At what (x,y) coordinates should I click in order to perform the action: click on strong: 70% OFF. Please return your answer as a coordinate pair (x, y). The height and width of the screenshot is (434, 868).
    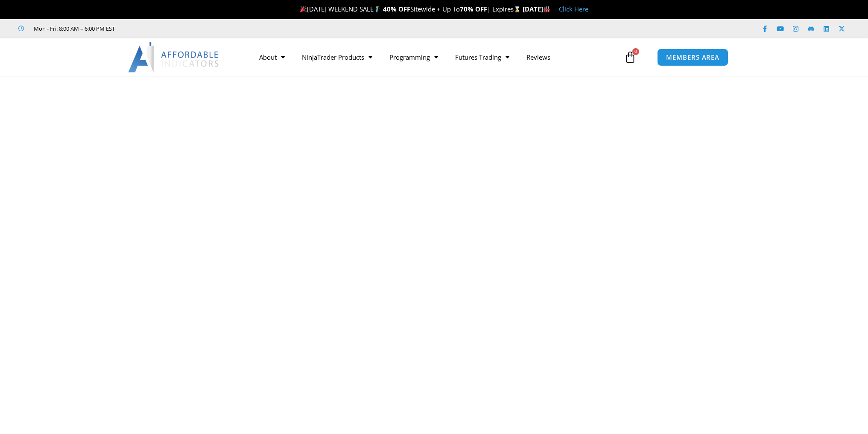
    Looking at the image, I should click on (473, 9).